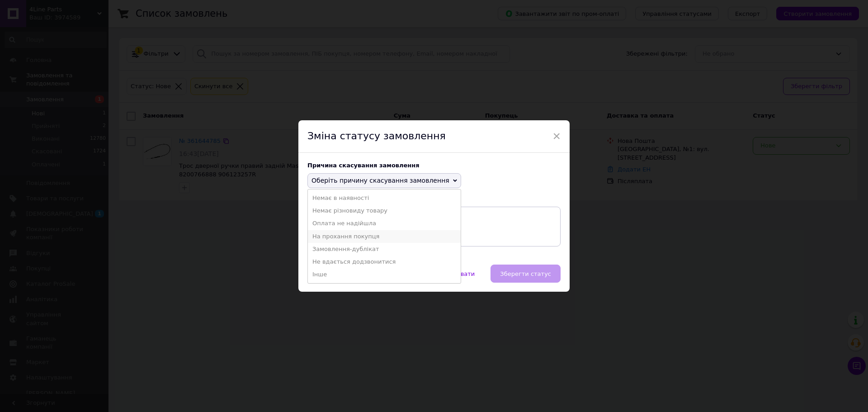  I want to click on li: Немає різновиду товару, so click(385, 211).